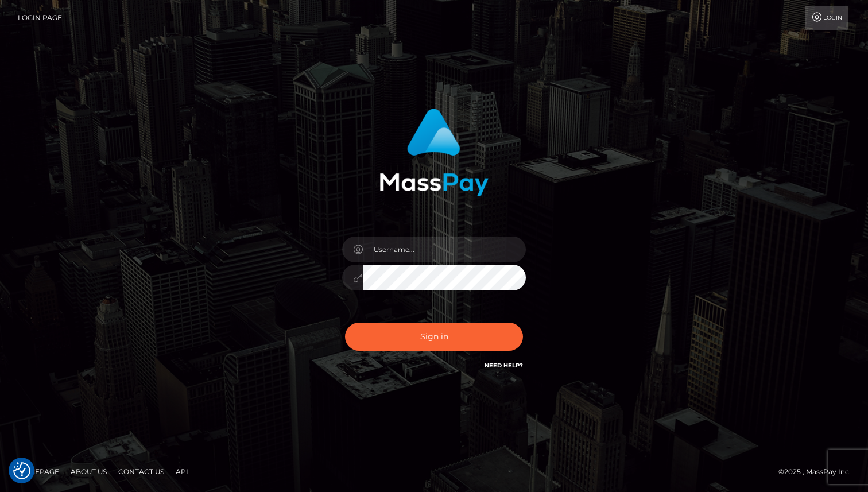  Describe the element at coordinates (40, 18) in the screenshot. I see `a: Login Page` at that location.